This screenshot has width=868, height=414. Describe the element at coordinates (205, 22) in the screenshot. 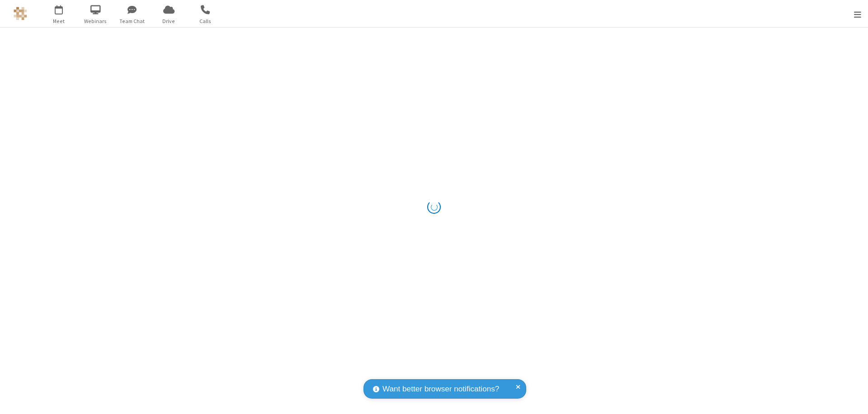

I see `span: Calls` at that location.